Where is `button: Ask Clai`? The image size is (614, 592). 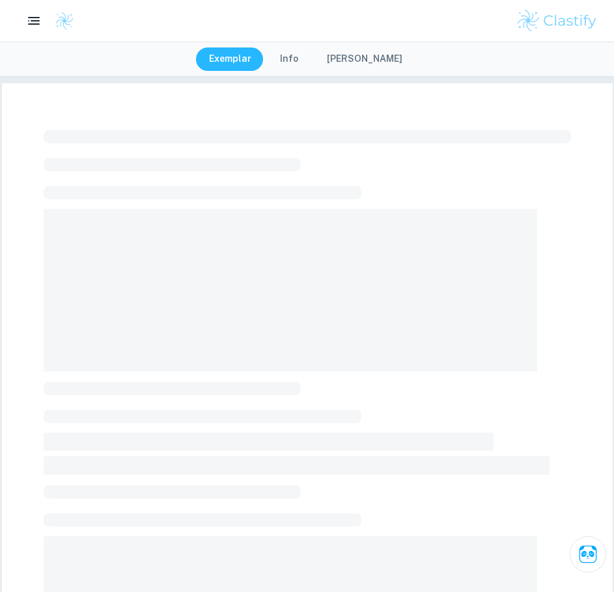 button: Ask Clai is located at coordinates (588, 554).